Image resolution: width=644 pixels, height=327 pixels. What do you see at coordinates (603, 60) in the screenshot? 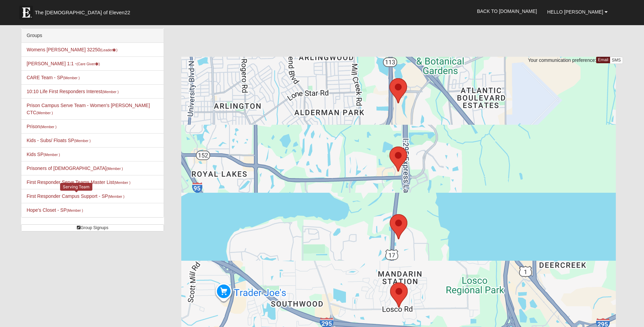
I see `a: Email` at bounding box center [603, 60].